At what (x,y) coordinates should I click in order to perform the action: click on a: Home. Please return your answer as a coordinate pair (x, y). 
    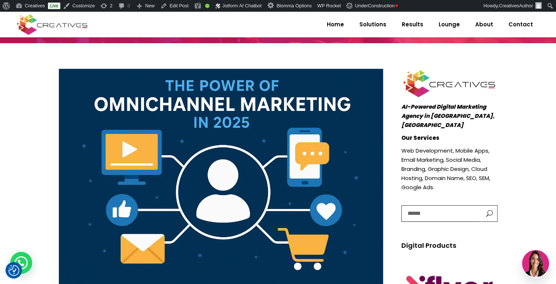
    Looking at the image, I should click on (335, 24).